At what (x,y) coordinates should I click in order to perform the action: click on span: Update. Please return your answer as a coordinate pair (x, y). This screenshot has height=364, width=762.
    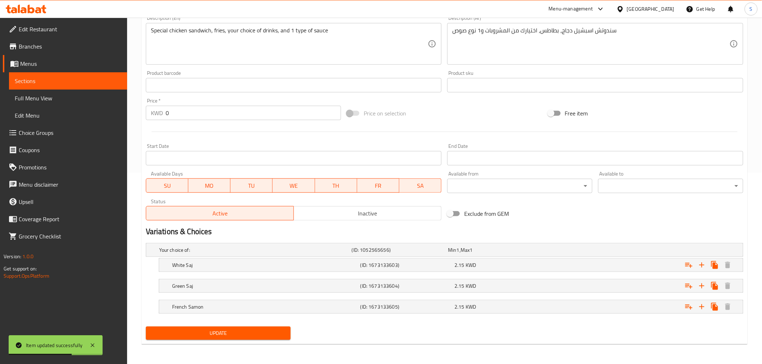
    Looking at the image, I should click on (218, 333).